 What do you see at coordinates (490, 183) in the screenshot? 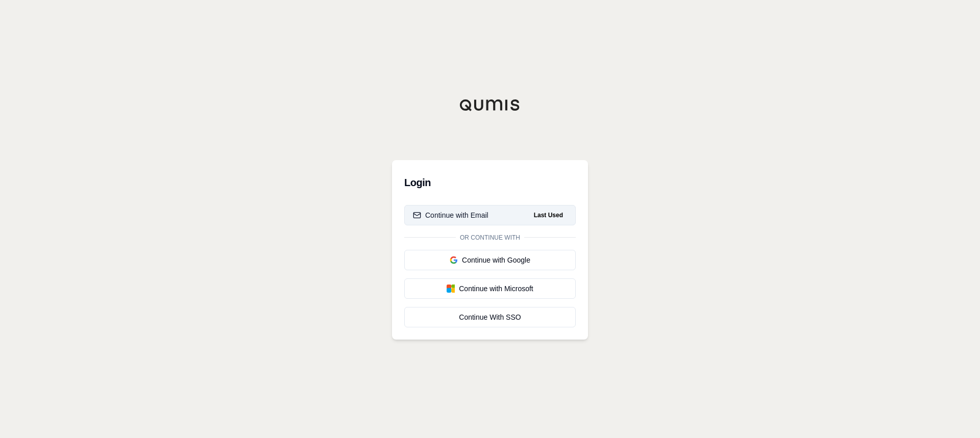
I see `h3: Login` at bounding box center [490, 183].